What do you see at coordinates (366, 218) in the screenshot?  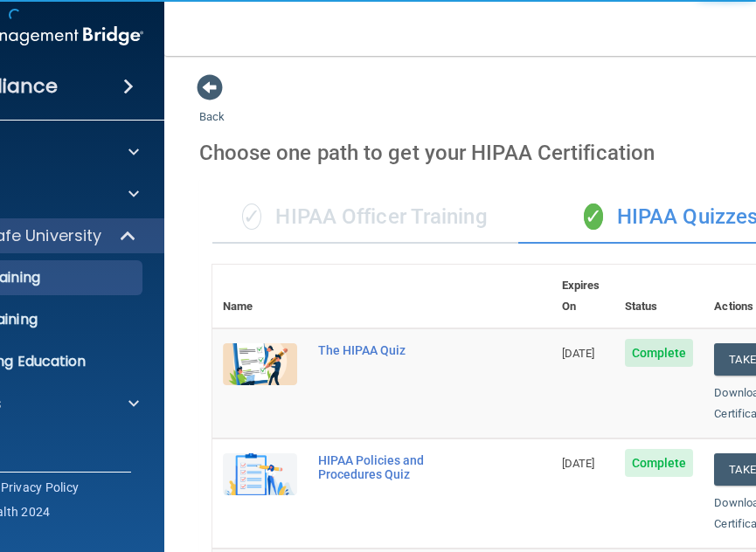 I see `div: HIPAA Officer Training` at bounding box center [366, 218].